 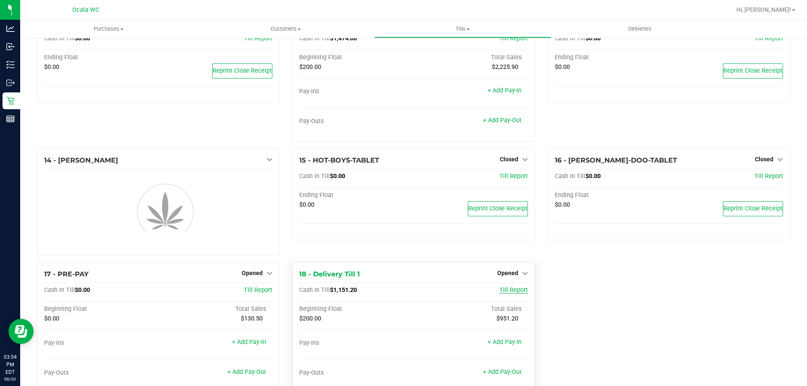 I want to click on a: Deliveries, so click(x=640, y=29).